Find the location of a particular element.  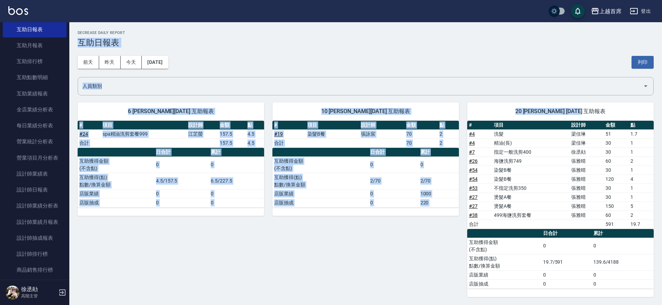

td: 157.5 is located at coordinates (232, 143).